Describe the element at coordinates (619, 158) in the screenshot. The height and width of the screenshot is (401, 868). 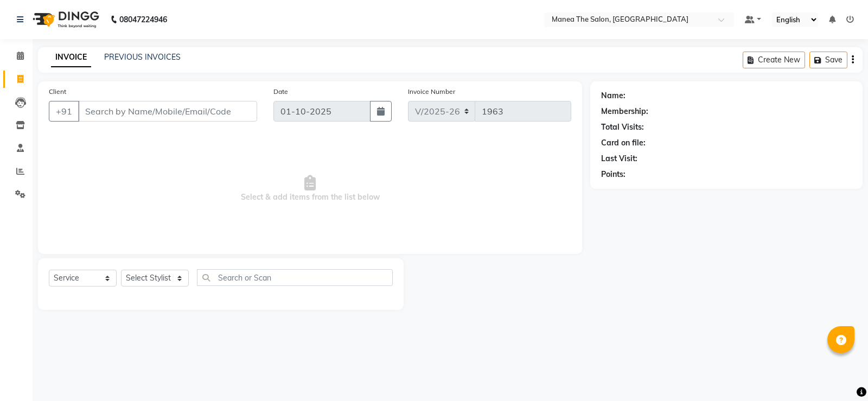
I see `div: Last Visit:` at that location.